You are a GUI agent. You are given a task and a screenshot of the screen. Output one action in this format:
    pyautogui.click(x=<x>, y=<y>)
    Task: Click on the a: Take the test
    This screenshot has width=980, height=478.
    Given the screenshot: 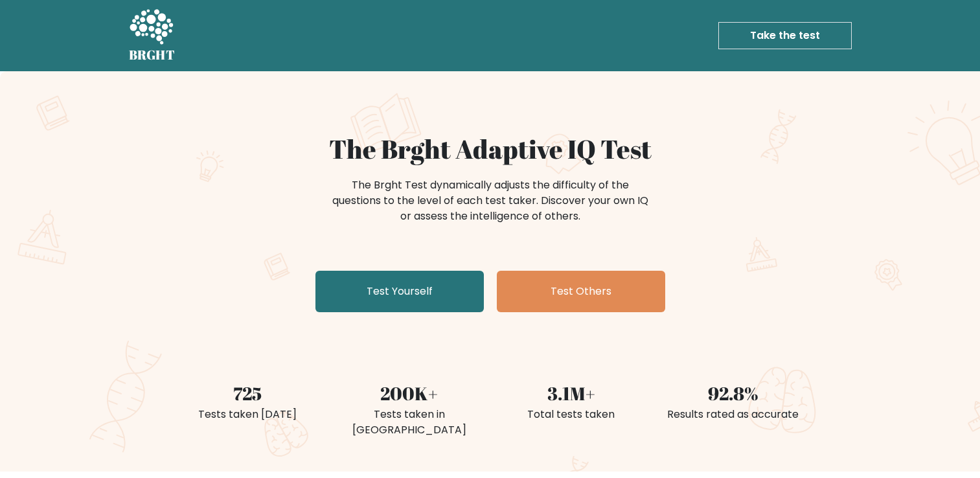 What is the action you would take?
    pyautogui.click(x=785, y=36)
    